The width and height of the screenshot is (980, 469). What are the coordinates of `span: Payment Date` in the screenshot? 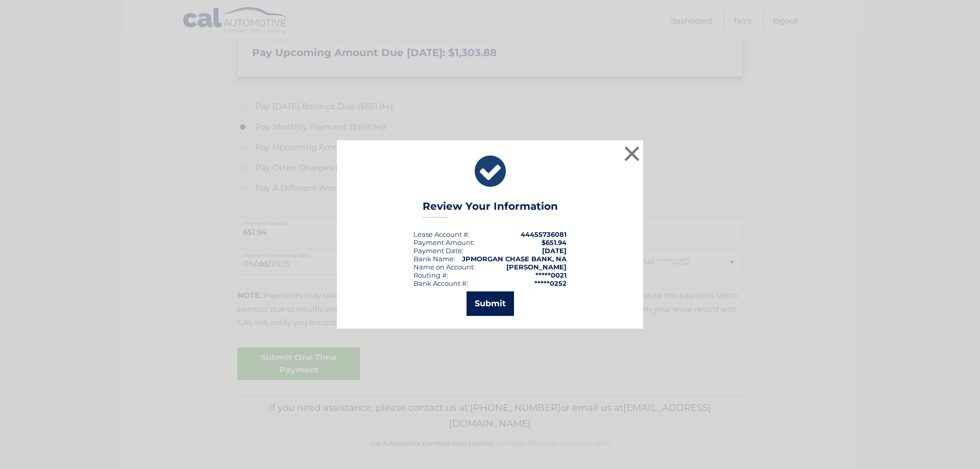 It's located at (438, 250).